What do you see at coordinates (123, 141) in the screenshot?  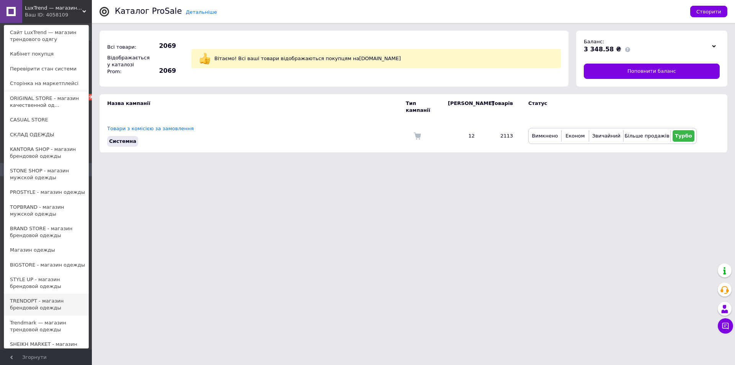 I see `span: Системна` at bounding box center [123, 141].